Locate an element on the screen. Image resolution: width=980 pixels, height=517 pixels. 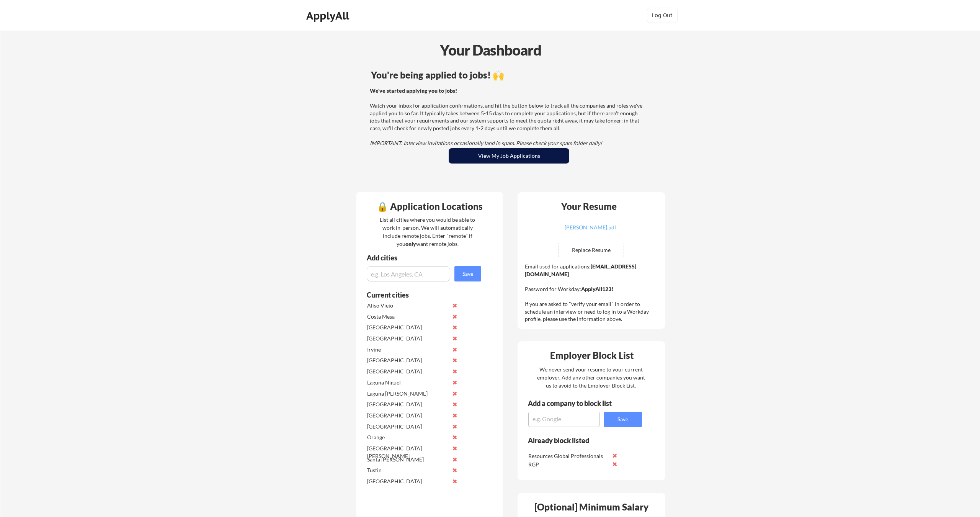
div: Email used for applications: Password for Workday: If you are asked to "verify your email" in ord... is located at coordinates (592, 293).